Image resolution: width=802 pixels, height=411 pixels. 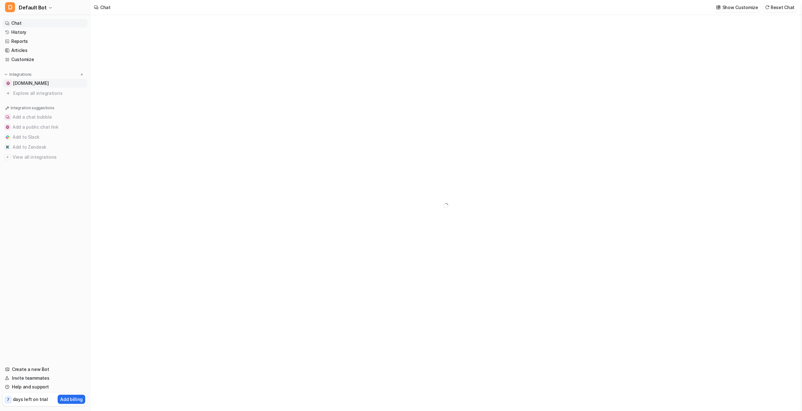 What do you see at coordinates (8, 157) in the screenshot?
I see `img: View all integrations` at bounding box center [8, 157].